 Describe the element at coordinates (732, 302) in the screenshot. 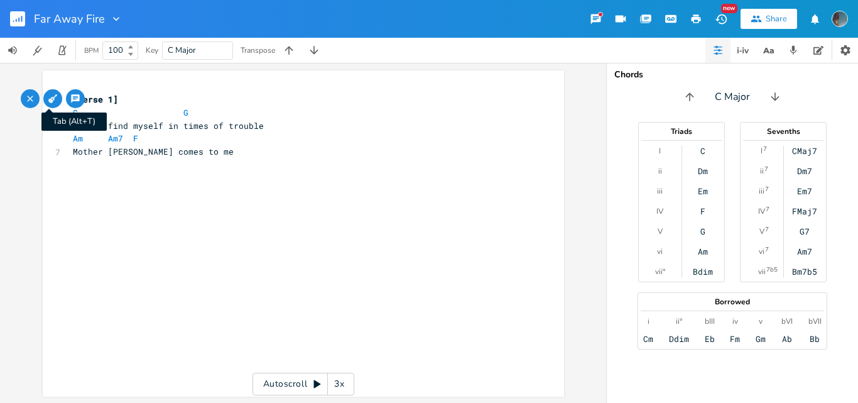

I see `div: Borrowed` at that location.